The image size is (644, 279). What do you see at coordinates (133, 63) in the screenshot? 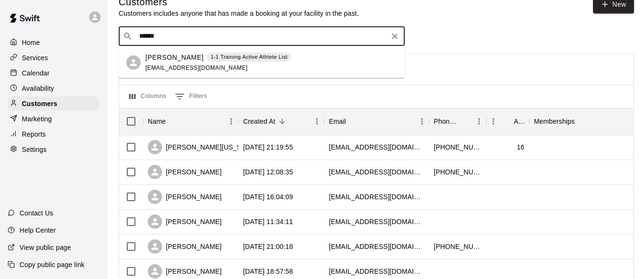
I see `div: Alaina Flores` at bounding box center [133, 63].